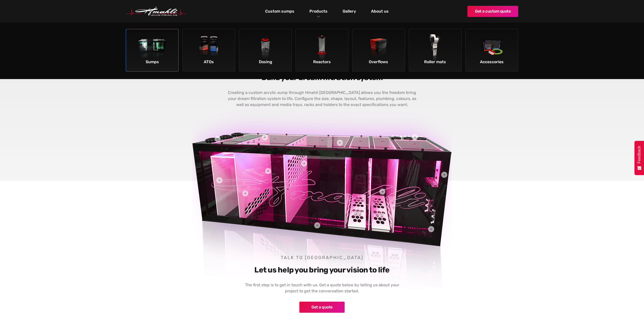 Image resolution: width=644 pixels, height=316 pixels. What do you see at coordinates (493, 11) in the screenshot?
I see `a: Get a custom quote` at bounding box center [493, 11].